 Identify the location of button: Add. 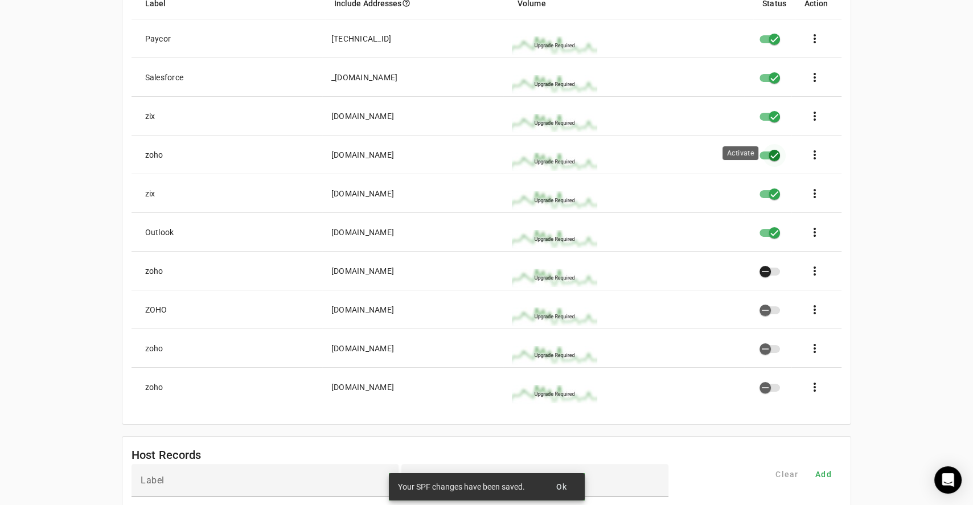
(823, 474).